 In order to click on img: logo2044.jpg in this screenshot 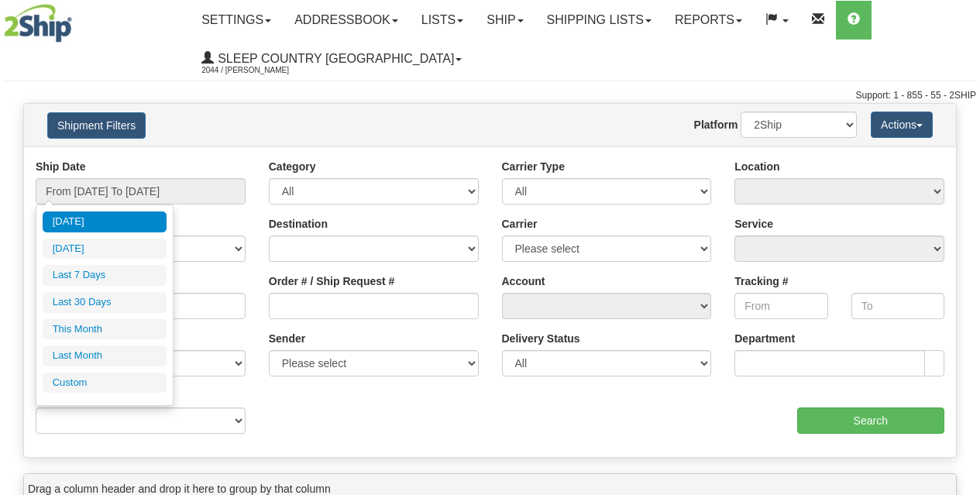, I will do `click(38, 24)`.